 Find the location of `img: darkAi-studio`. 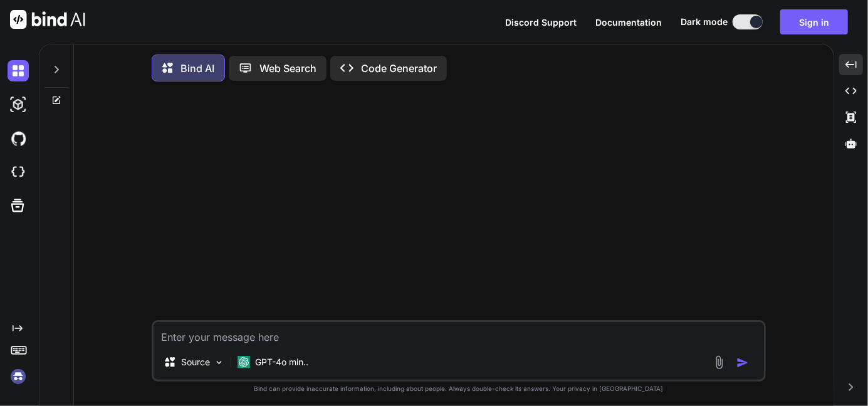

img: darkAi-studio is located at coordinates (18, 105).